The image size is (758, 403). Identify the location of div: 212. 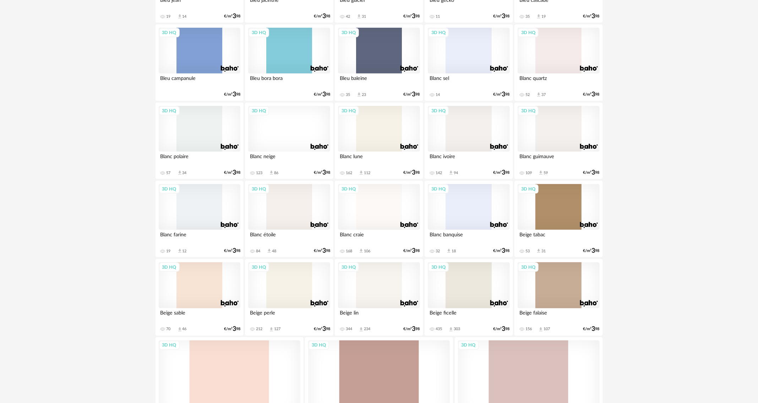
(259, 329).